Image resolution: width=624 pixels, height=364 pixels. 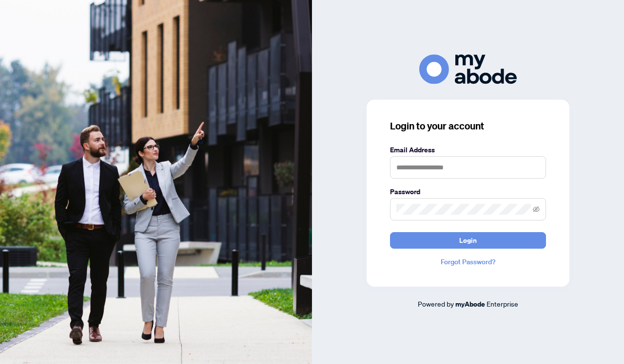 What do you see at coordinates (468, 150) in the screenshot?
I see `label: Email Address` at bounding box center [468, 150].